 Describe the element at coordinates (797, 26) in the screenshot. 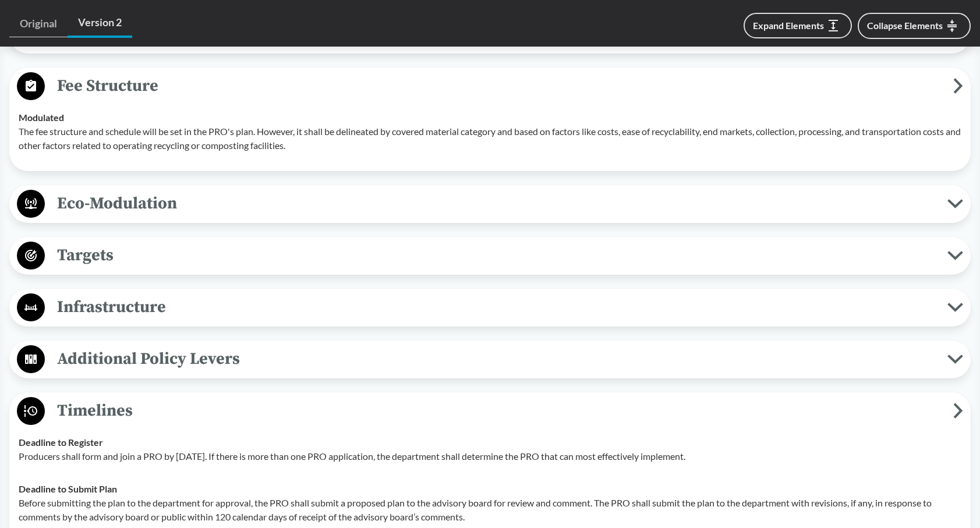

I see `button: Expand Elements` at that location.